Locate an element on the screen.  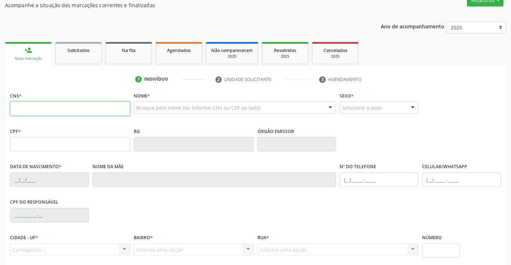
div: person_add is located at coordinates (28, 50).